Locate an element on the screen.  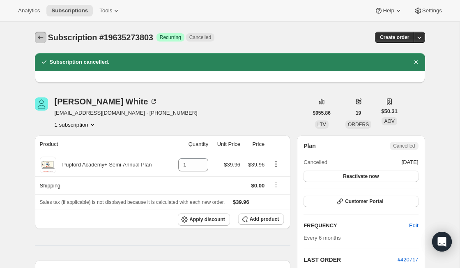
span: Add product is located at coordinates (264, 219).